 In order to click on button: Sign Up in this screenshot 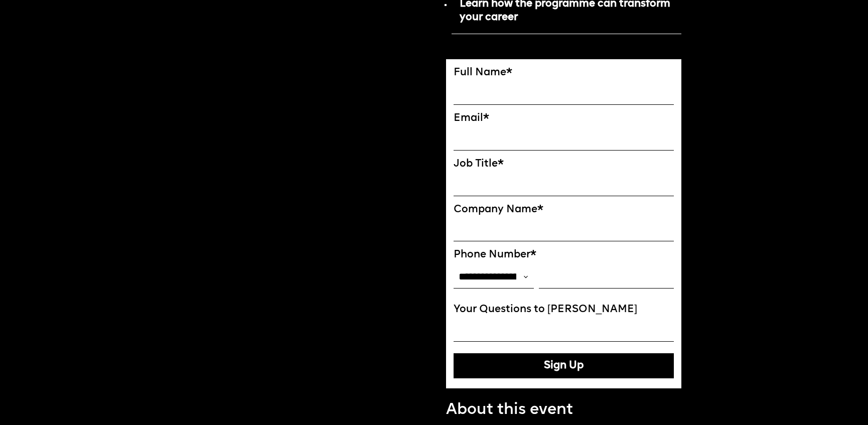, I will do `click(564, 366)`.